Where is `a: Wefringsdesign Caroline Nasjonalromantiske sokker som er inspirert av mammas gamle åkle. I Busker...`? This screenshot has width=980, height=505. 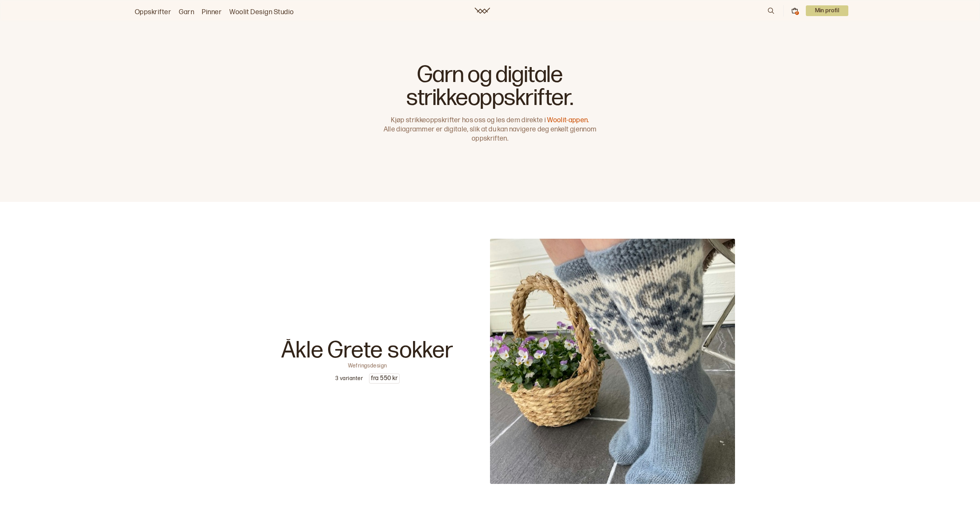
a: Wefringsdesign Caroline Nasjonalromantiske sokker som er inspirert av mammas gamle åkle. I Busker... is located at coordinates (490, 361).